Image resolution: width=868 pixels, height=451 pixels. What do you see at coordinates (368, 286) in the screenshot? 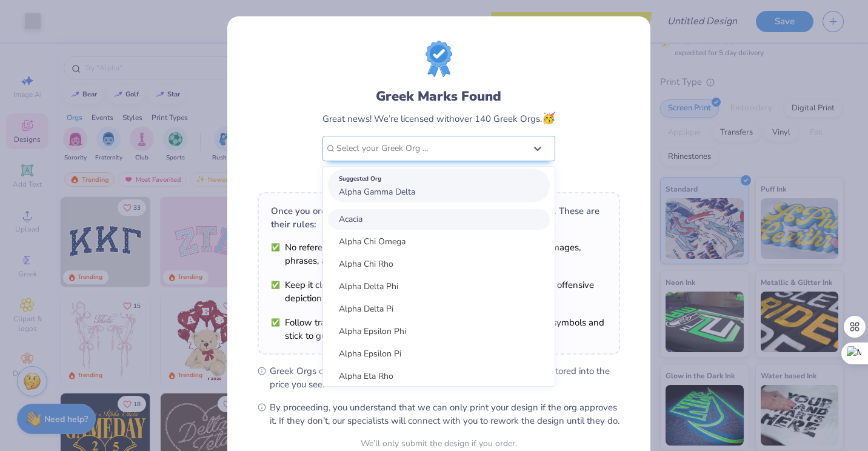
I see `span: Alpha Delta Phi` at bounding box center [368, 286].